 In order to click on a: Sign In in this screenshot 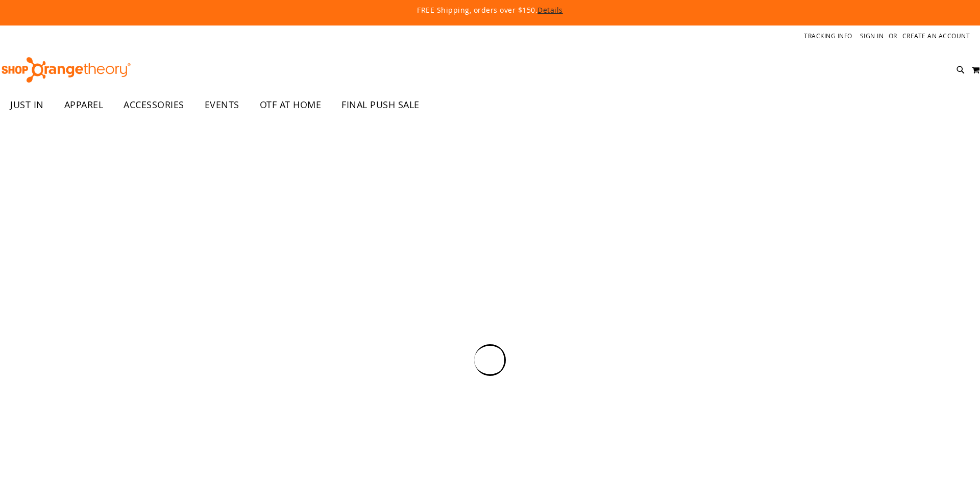, I will do `click(872, 36)`.